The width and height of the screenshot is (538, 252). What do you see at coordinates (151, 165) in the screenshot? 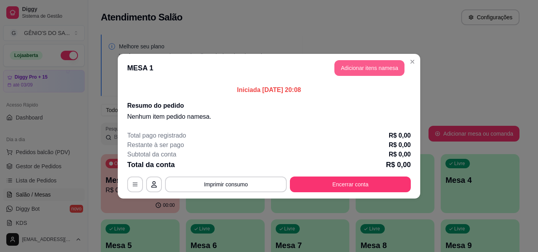
I see `p: Total da conta` at bounding box center [151, 165].